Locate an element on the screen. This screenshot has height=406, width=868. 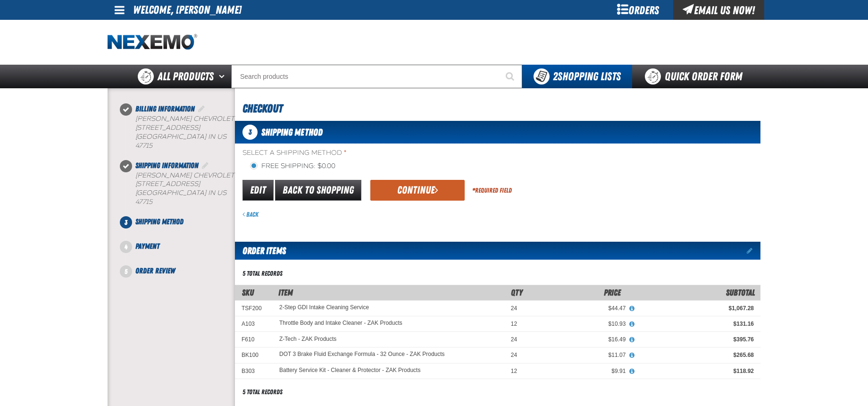
div: $265.68 is located at coordinates (697, 355).